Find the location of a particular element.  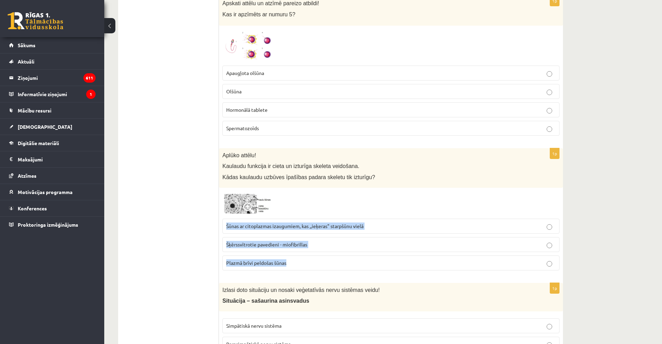

span: Konferences is located at coordinates (32, 208).